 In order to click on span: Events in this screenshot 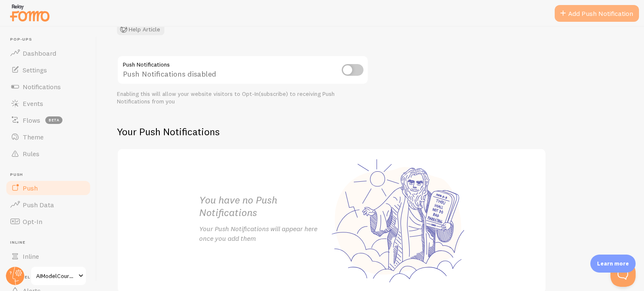, I will do `click(33, 103)`.